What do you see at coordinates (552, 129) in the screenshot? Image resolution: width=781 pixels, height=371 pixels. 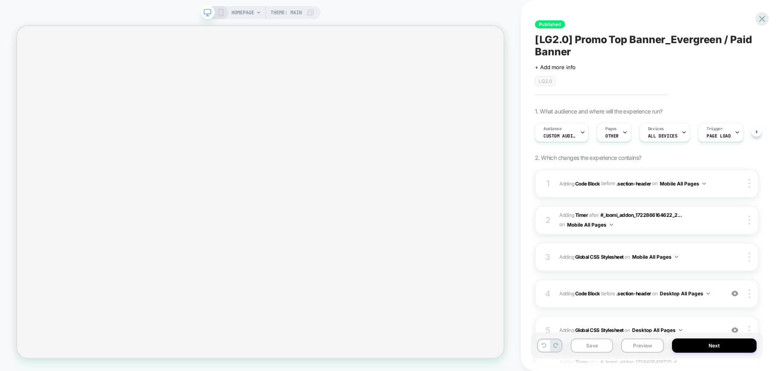 I see `span: Audience` at bounding box center [552, 129].